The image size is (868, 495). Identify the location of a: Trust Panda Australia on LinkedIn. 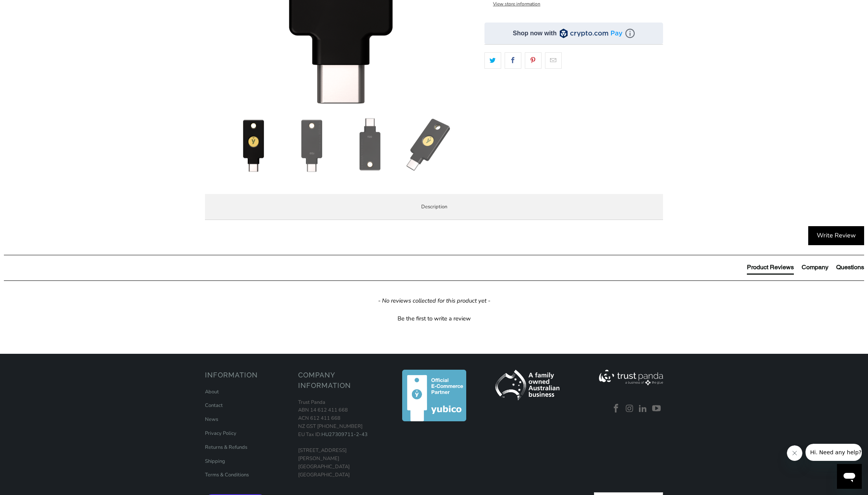
(643, 409).